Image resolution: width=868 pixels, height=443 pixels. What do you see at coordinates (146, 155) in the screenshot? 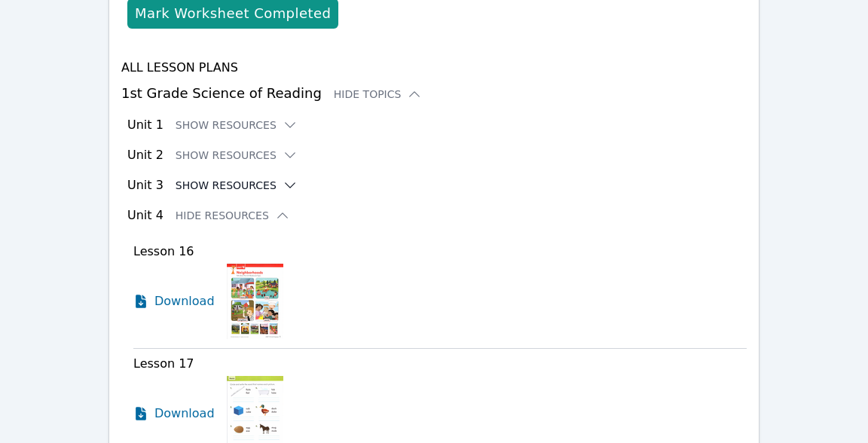
I see `h3: Unit 2` at bounding box center [146, 155].